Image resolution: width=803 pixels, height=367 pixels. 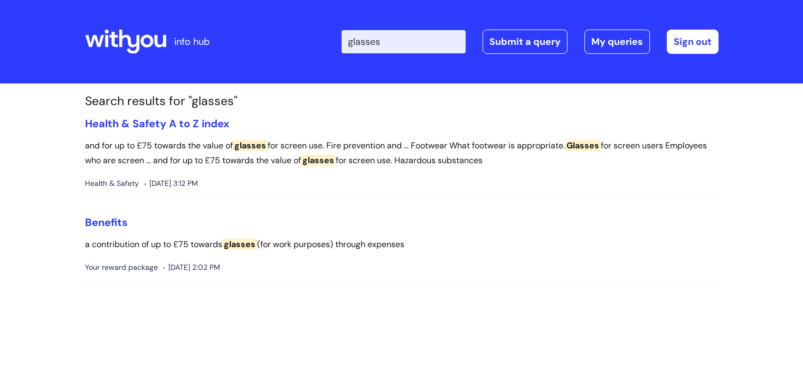 I want to click on input: Search, so click(x=403, y=42).